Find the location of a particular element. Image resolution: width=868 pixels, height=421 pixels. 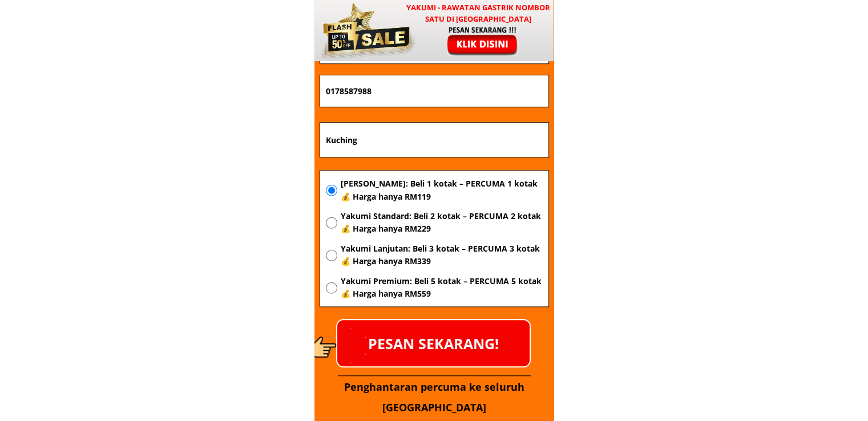

span: Yakumi Standard: Beli 2 kotak – PERCUMA 2 kotak 💰 Harga hanya RM229 is located at coordinates (441, 222).